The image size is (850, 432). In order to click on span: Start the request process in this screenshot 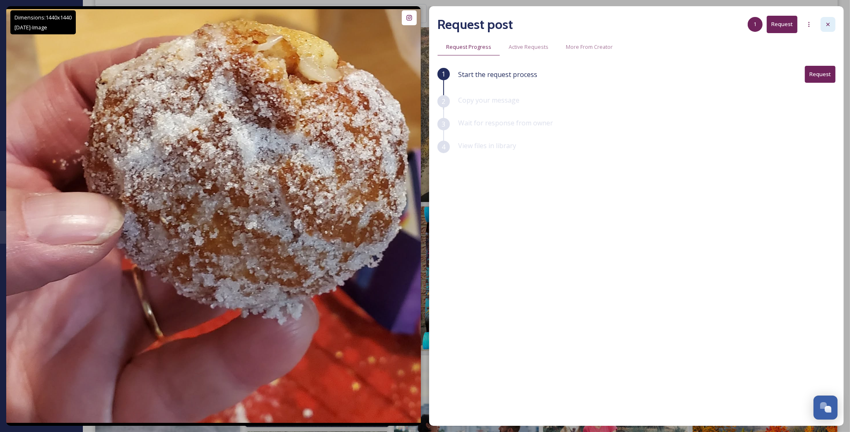, I will do `click(497, 75)`.